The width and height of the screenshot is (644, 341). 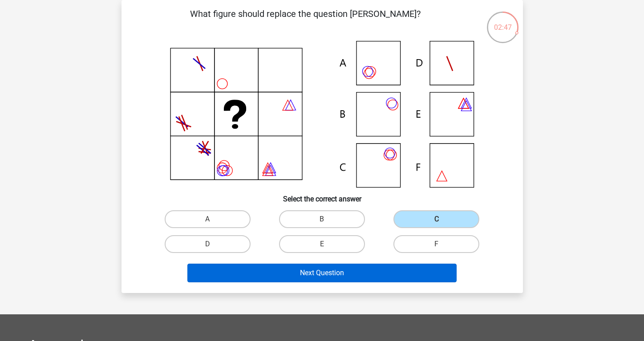 What do you see at coordinates (436, 244) in the screenshot?
I see `label: F` at bounding box center [436, 244].